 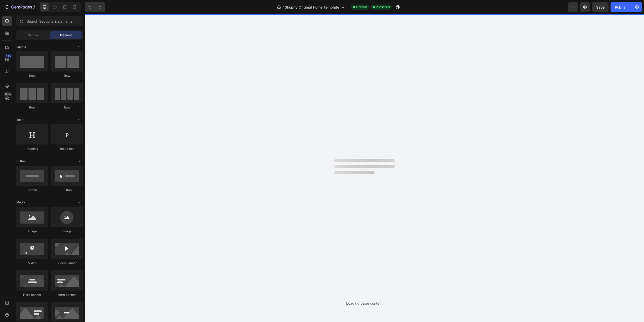 I want to click on div: Publish, so click(x=621, y=7).